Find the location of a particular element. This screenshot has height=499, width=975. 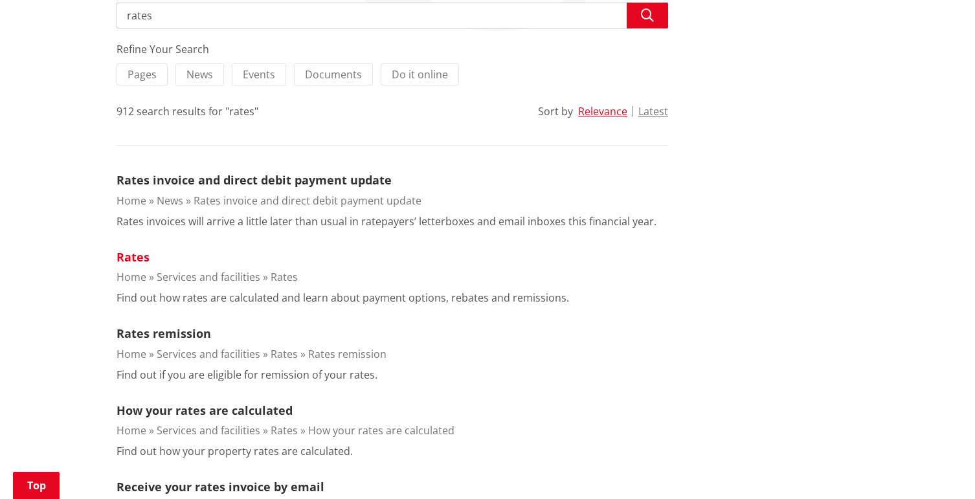

p: Find out if you are eligible for remission of your rates. is located at coordinates (247, 375).